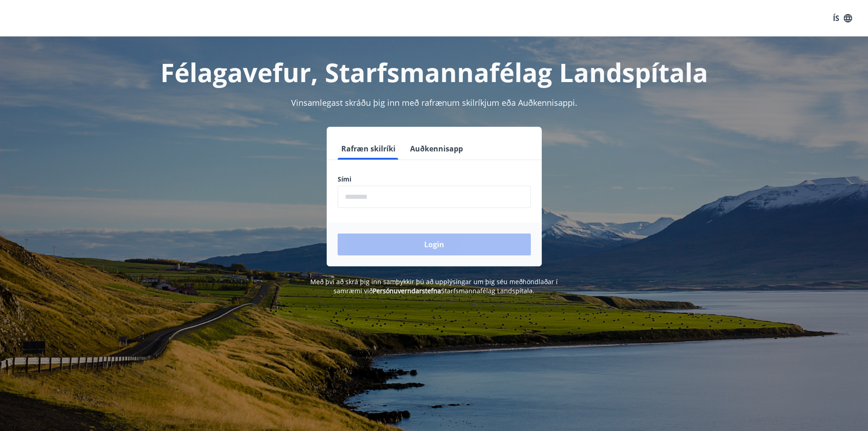 The image size is (868, 431). Describe the element at coordinates (434, 285) in the screenshot. I see `span: Með því að skrá þig inn samþykkir þú að upplýsingar um þig séu meðhöndlaðar í samræmi við Starfsm...` at that location.